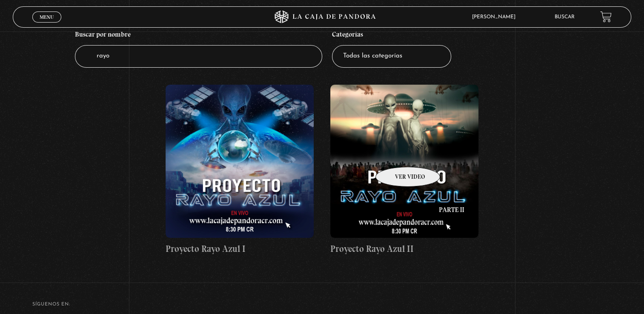 Image resolution: width=644 pixels, height=314 pixels. I want to click on span: Cerrar, so click(46, 25).